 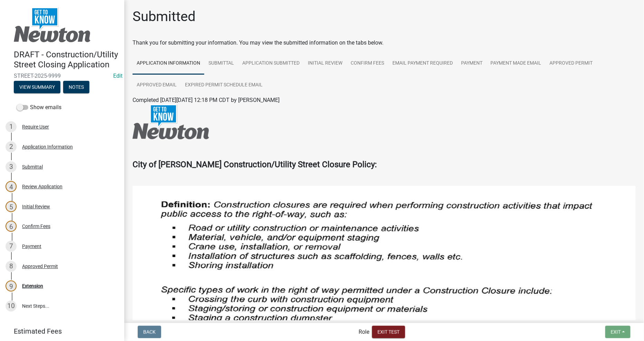 I want to click on button: Exit, so click(x=618, y=332).